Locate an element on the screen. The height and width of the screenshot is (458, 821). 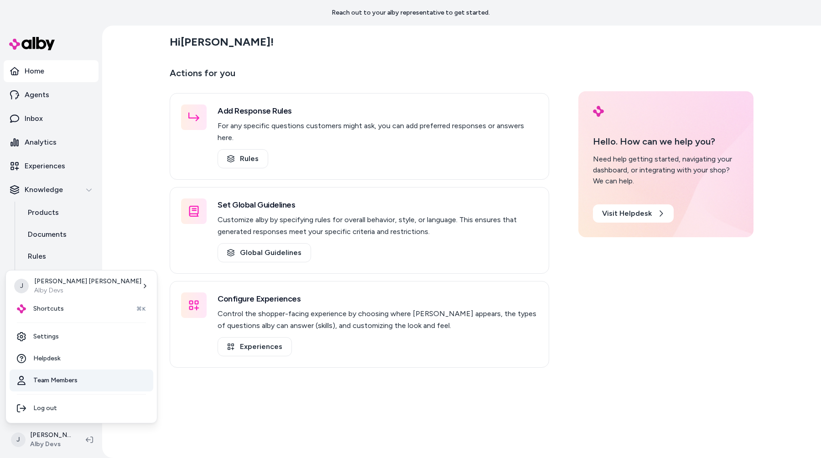
span: ⌘K is located at coordinates (141, 309).